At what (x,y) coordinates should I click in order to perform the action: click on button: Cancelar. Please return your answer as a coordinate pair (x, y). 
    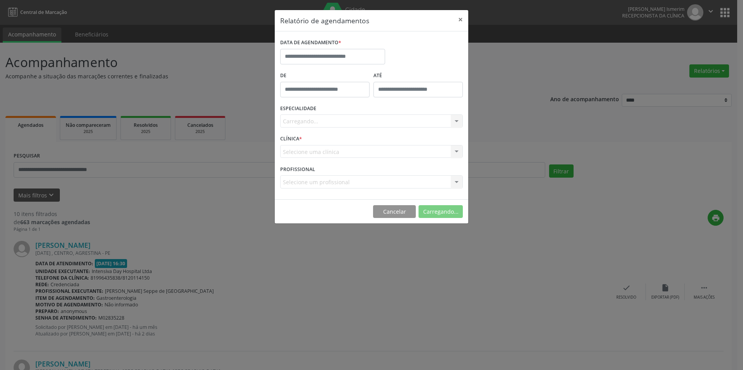
    Looking at the image, I should click on (394, 212).